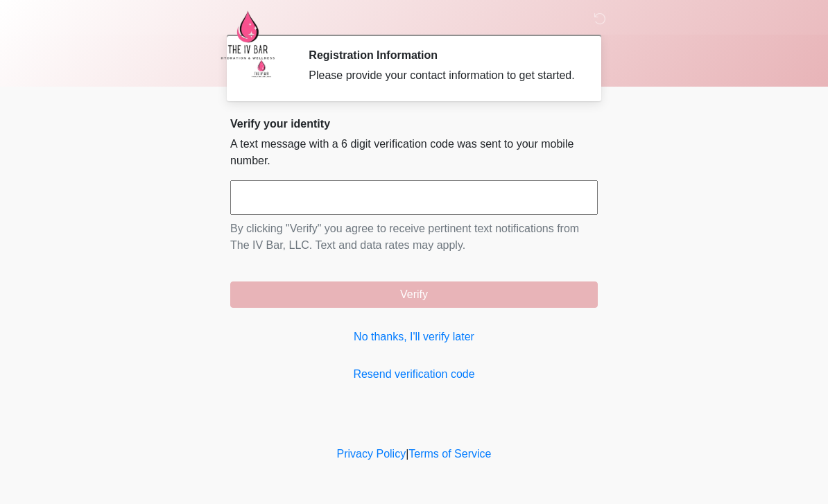 Image resolution: width=828 pixels, height=504 pixels. I want to click on button: Verify, so click(414, 295).